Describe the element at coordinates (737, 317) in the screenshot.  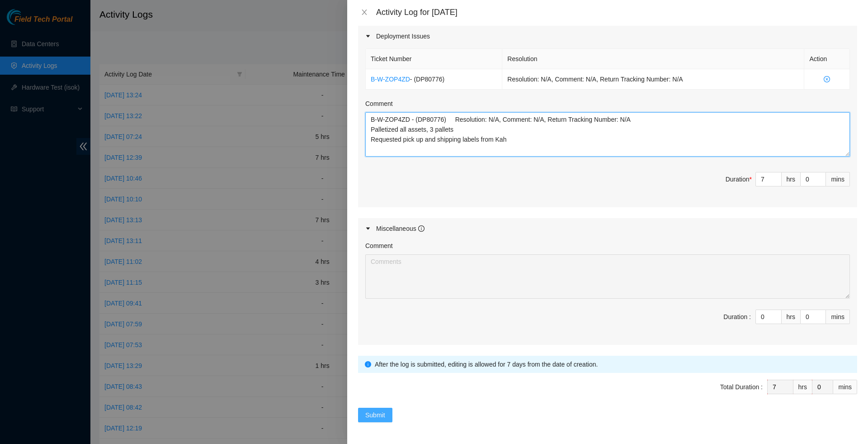
I see `div: Duration :` at that location.